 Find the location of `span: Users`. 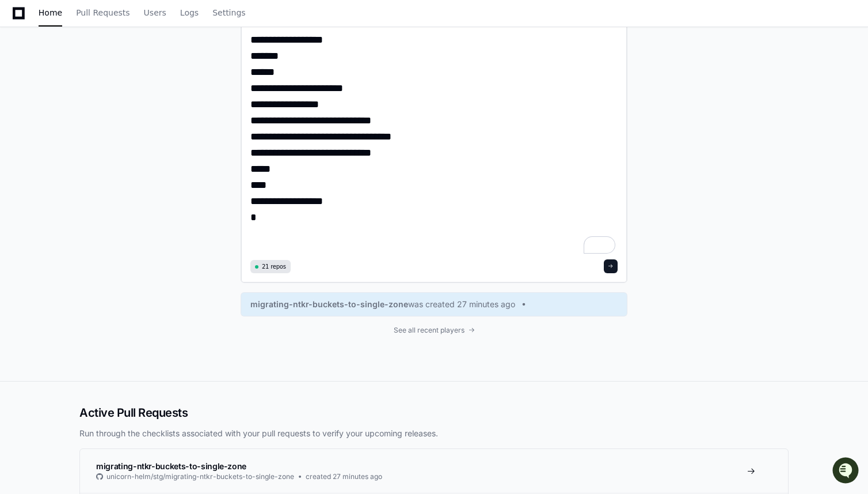

span: Users is located at coordinates (155, 13).